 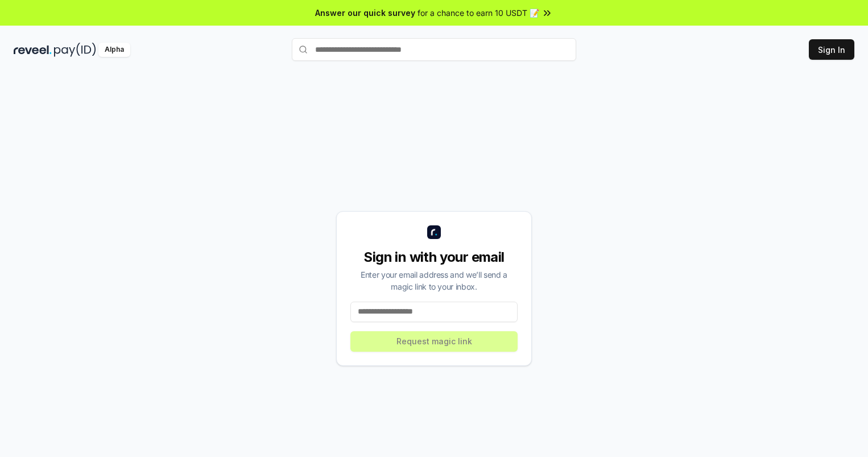 What do you see at coordinates (32, 49) in the screenshot?
I see `img: reveel_dark` at bounding box center [32, 49].